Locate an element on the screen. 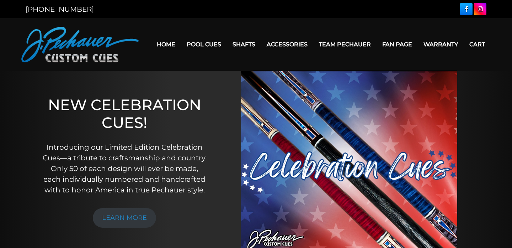 The image size is (512, 248). h1: NEW CELEBRATION CUES! is located at coordinates (124, 113).